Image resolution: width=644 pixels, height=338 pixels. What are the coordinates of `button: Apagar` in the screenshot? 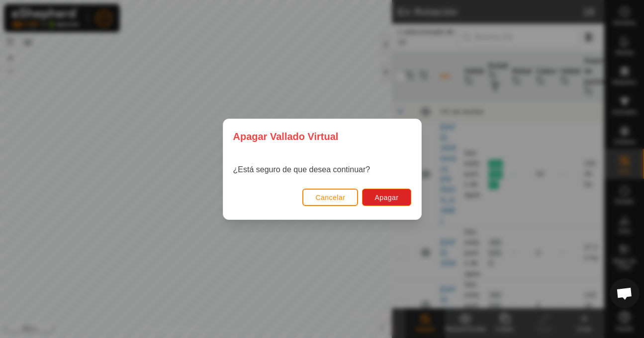 It's located at (386, 197).